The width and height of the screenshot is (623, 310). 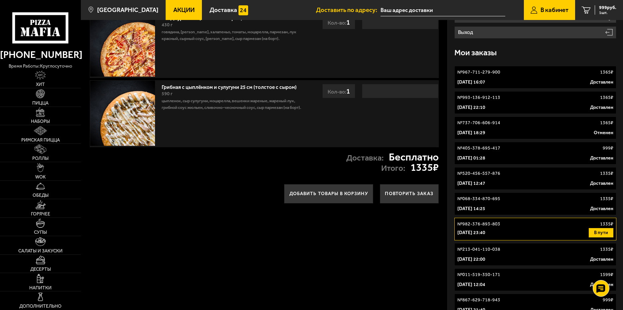 I want to click on p: № 737-706-606-914, so click(x=479, y=123).